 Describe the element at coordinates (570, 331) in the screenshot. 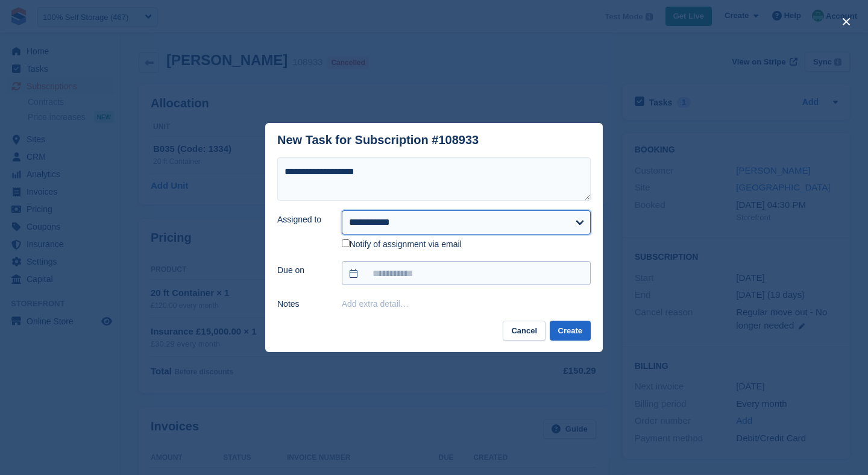

I see `button: Create` at that location.